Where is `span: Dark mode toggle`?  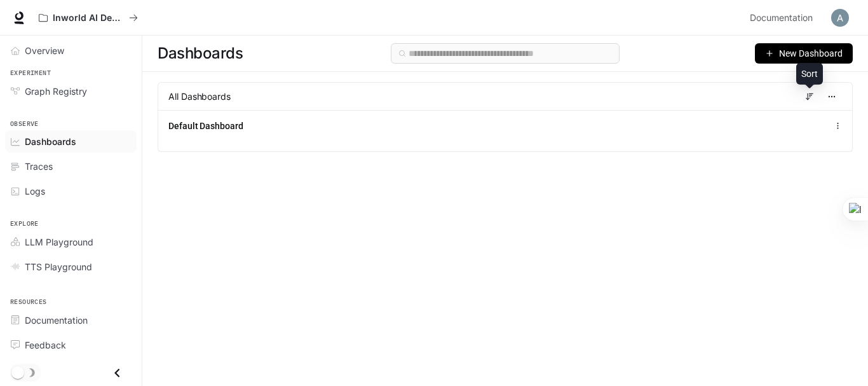
span: Dark mode toggle is located at coordinates (17, 372).